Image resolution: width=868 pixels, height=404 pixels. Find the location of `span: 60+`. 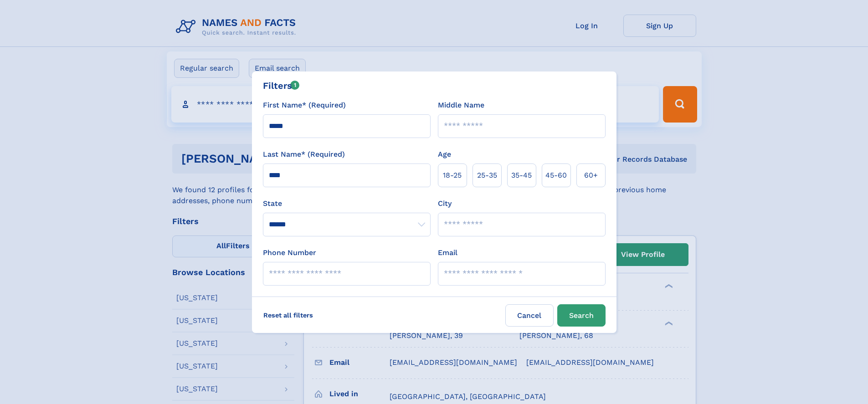

span: 60+ is located at coordinates (591, 176).